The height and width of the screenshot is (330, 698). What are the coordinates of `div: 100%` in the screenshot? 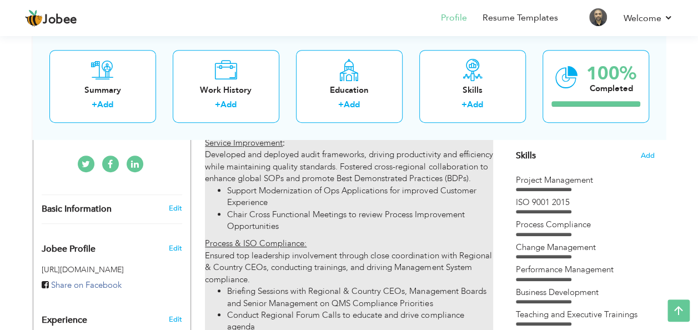 It's located at (611, 73).